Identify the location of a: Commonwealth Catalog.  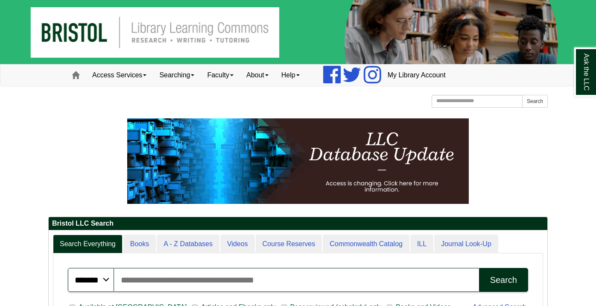
(366, 244).